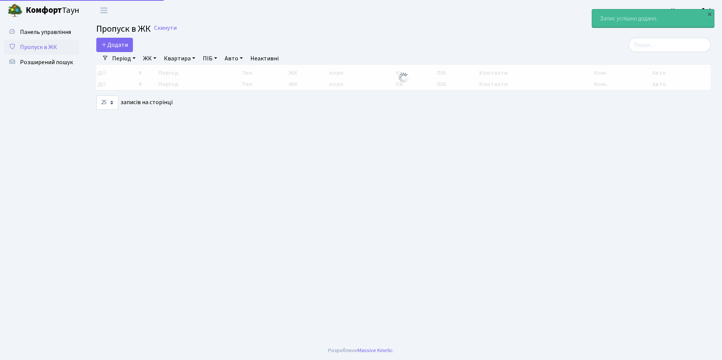 The height and width of the screenshot is (360, 722). What do you see at coordinates (42, 62) in the screenshot?
I see `a: Розширений пошук` at bounding box center [42, 62].